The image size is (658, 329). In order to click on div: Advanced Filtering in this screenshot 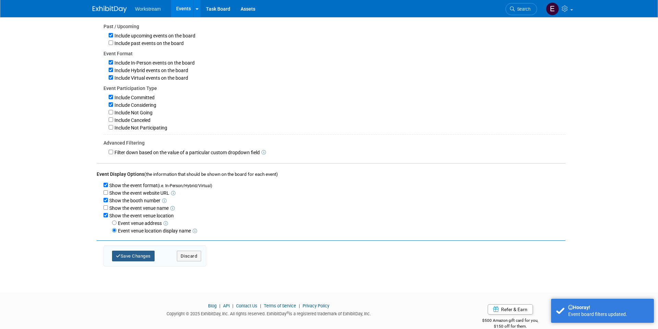, I will do `click(335, 143)`.